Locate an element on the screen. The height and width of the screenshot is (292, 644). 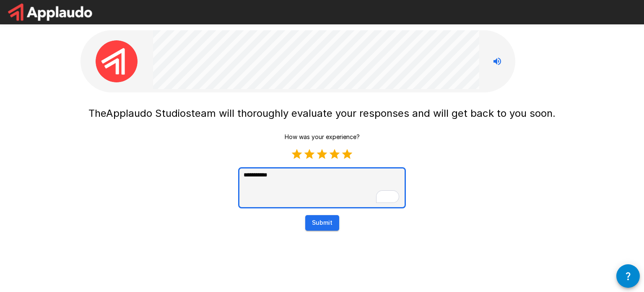
span: The is located at coordinates (97, 113).